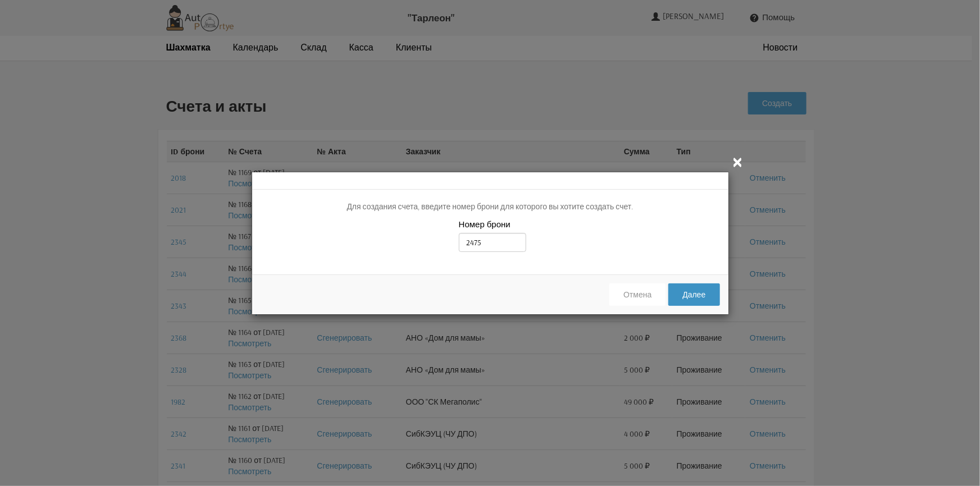 The height and width of the screenshot is (486, 980). What do you see at coordinates (490, 207) in the screenshot?
I see `p: Для создания счета, введите номер брони для которого вы хотите создать счет.` at bounding box center [490, 207].